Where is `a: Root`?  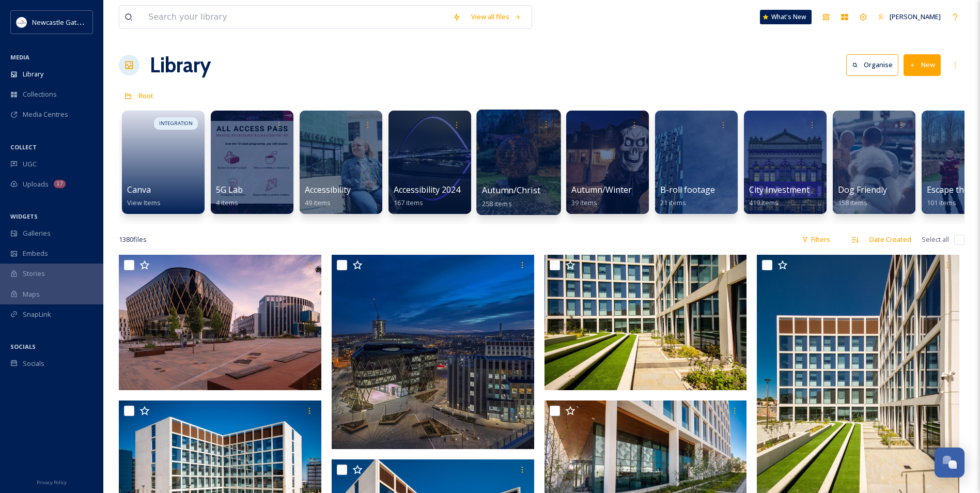 a: Root is located at coordinates (146, 96).